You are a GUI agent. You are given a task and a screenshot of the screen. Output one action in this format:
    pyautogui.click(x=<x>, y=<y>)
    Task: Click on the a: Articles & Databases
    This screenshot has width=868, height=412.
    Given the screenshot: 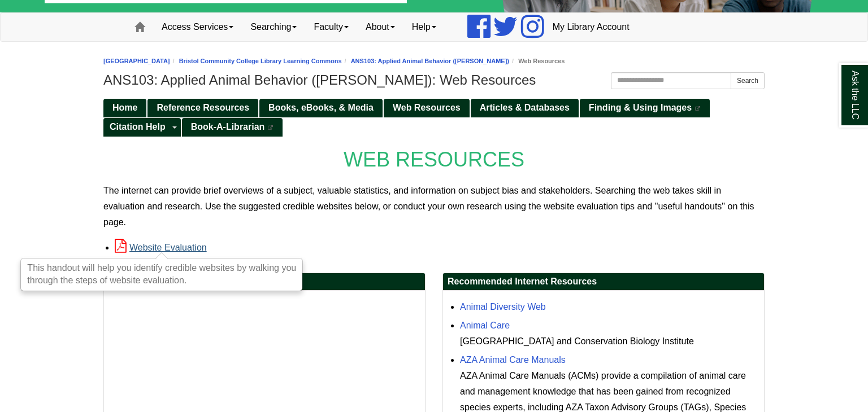 What is the action you would take?
    pyautogui.click(x=524, y=107)
    